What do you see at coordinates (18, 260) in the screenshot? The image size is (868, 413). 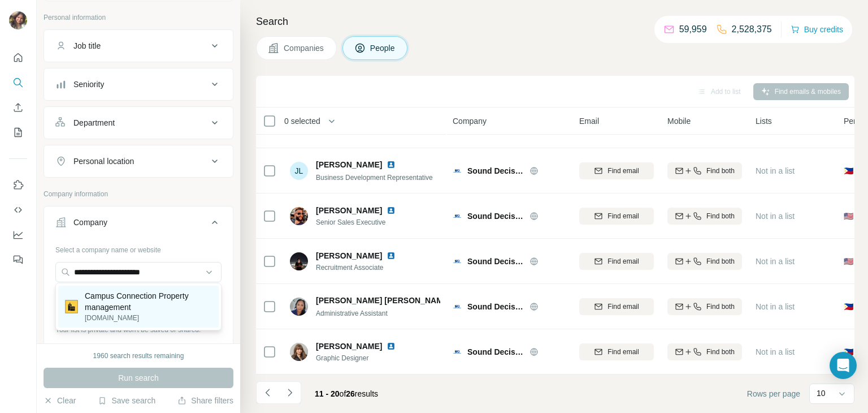 I see `button: Feedback` at bounding box center [18, 260].